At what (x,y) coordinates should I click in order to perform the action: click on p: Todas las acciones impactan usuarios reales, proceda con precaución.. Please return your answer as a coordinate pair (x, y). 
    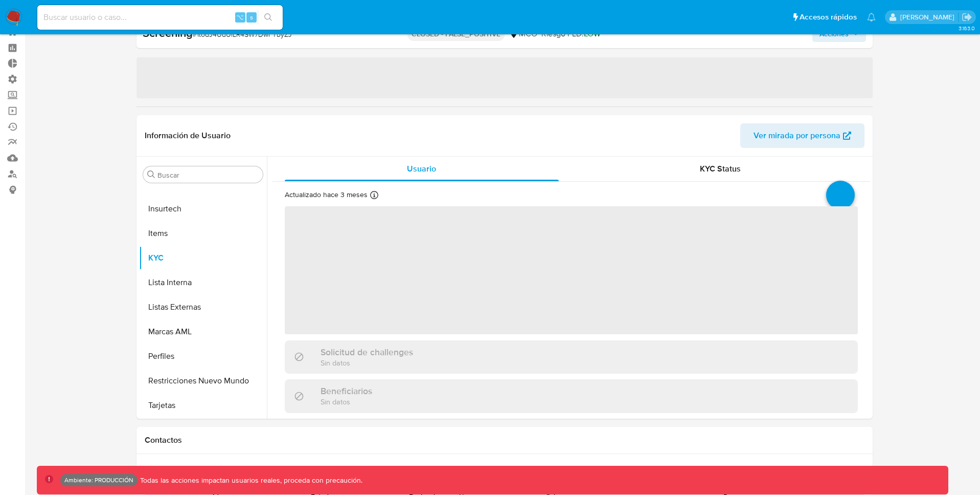
    Looking at the image, I should click on (250, 480).